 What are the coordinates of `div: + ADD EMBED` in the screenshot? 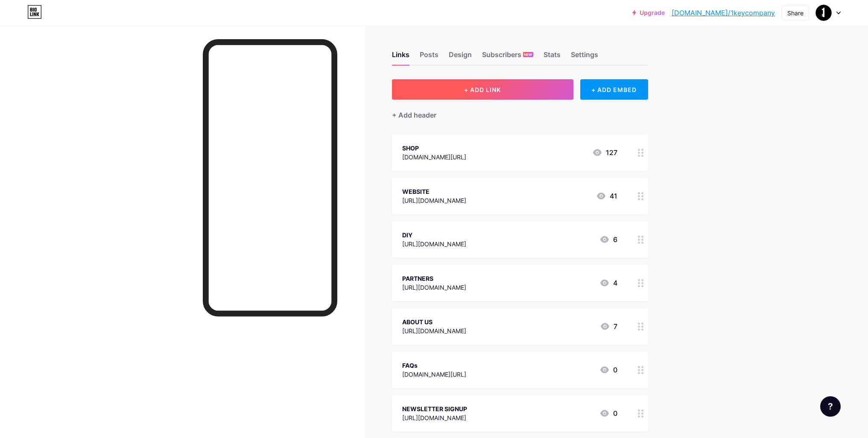 It's located at (614, 90).